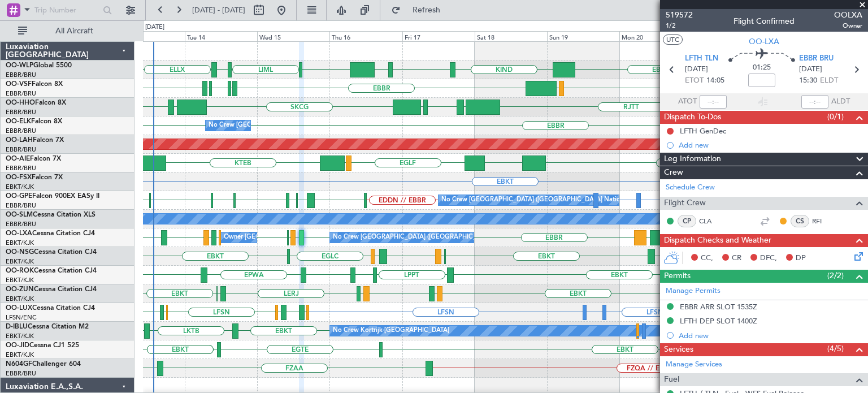 The image size is (868, 393). Describe the element at coordinates (293, 36) in the screenshot. I see `div: Wed 15` at that location.